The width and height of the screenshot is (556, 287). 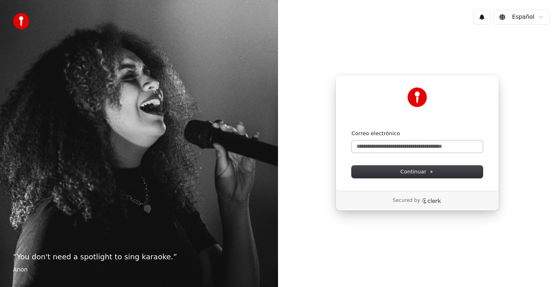 What do you see at coordinates (417, 172) in the screenshot?
I see `span: Continuar` at bounding box center [417, 172].